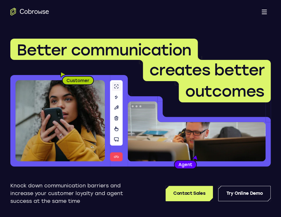  I want to click on img: A series of tools used in co-browsing sessions, so click(116, 121).